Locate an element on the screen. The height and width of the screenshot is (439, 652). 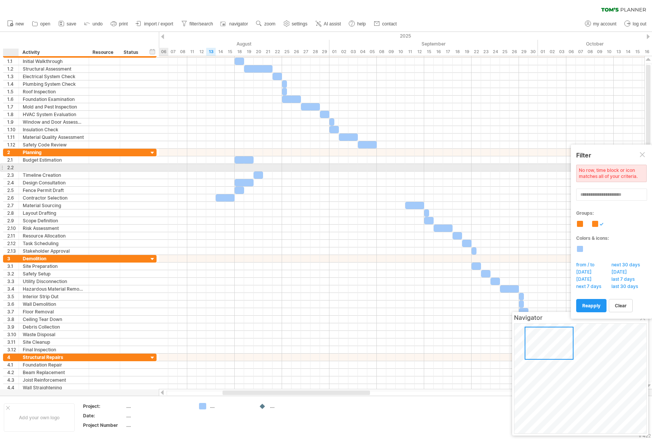
a: log out is located at coordinates (635, 24).